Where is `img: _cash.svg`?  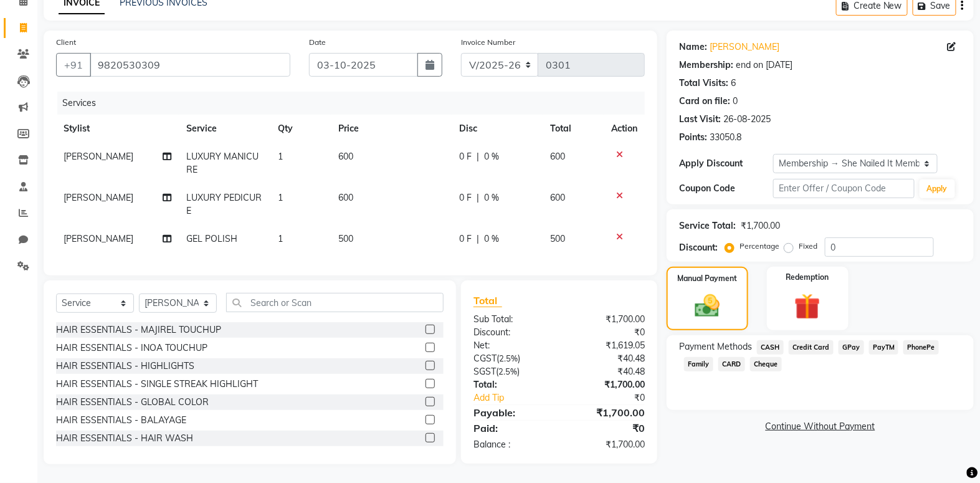 img: _cash.svg is located at coordinates (707, 306).